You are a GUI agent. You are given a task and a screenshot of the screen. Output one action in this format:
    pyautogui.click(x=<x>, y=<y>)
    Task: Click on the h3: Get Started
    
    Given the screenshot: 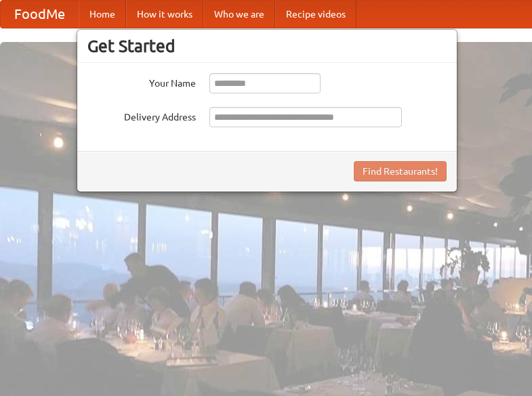 What is the action you would take?
    pyautogui.click(x=267, y=46)
    